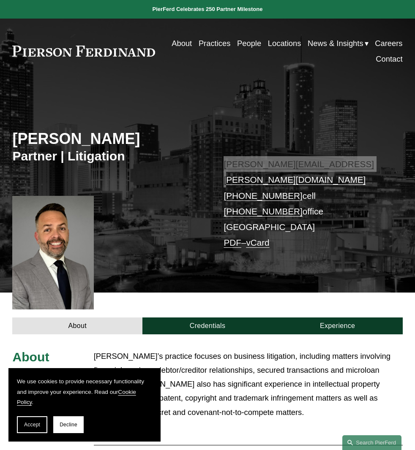 Image resolution: width=415 pixels, height=450 pixels. I want to click on button: Accept, so click(32, 425).